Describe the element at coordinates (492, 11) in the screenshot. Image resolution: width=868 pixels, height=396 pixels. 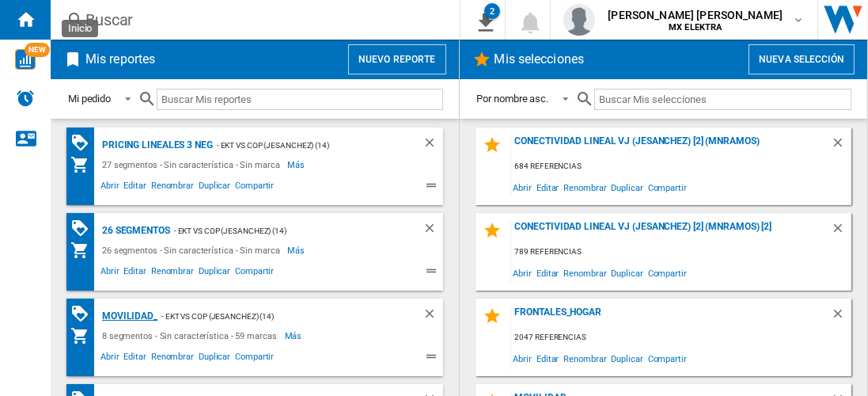
I see `div: 2` at that location.